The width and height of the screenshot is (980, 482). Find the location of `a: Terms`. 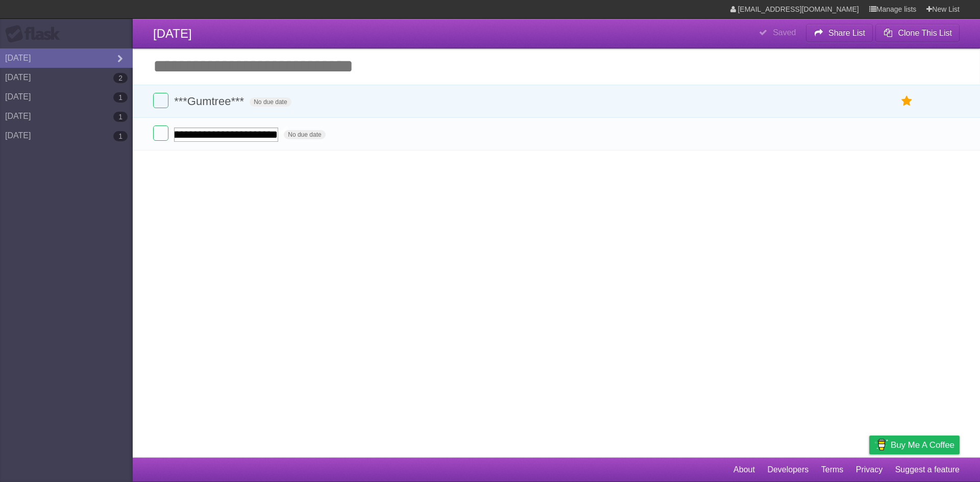

a: Terms is located at coordinates (833, 470).